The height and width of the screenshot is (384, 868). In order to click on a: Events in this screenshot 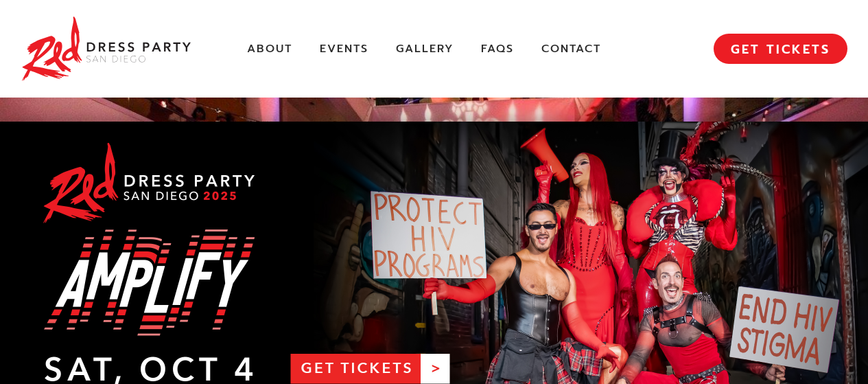, I will do `click(344, 49)`.